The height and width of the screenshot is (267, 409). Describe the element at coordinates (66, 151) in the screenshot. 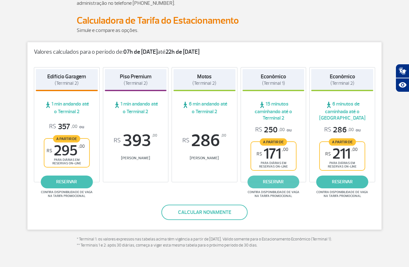

I see `span: 295` at that location.